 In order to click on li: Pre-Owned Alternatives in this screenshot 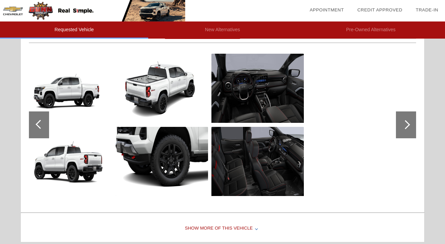, I will do `click(370, 30)`.